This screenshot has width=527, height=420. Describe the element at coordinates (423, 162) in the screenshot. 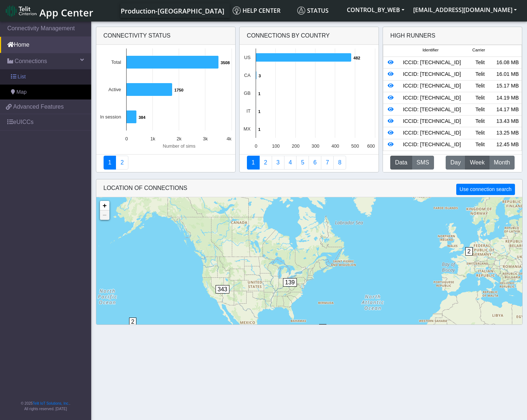

I see `button: SMS` at that location.